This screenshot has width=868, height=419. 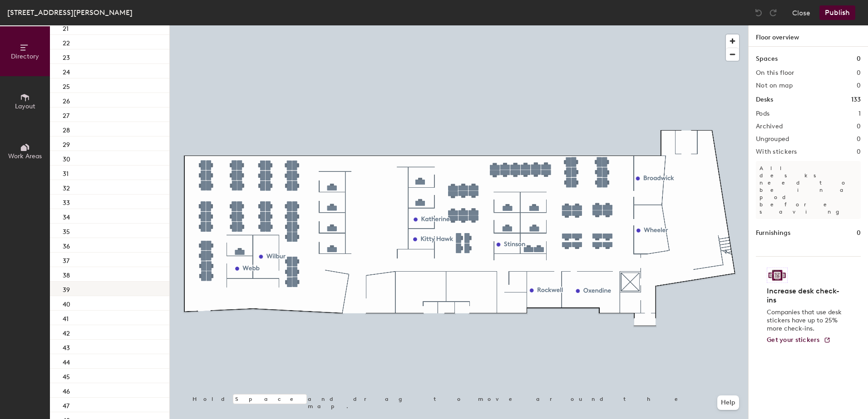 What do you see at coordinates (777, 152) in the screenshot?
I see `h2: With stickers` at bounding box center [777, 152].